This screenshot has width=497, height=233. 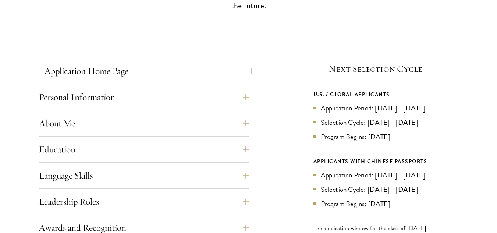 What do you see at coordinates (144, 149) in the screenshot?
I see `button: Education` at bounding box center [144, 149].